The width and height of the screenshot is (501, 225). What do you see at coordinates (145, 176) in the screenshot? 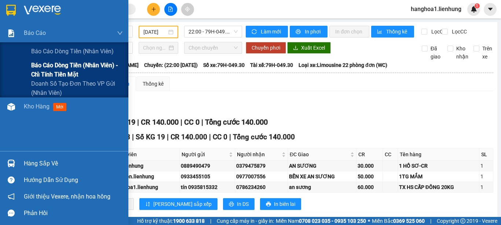
I see `div: thuytien.lienhung` at bounding box center [145, 176].